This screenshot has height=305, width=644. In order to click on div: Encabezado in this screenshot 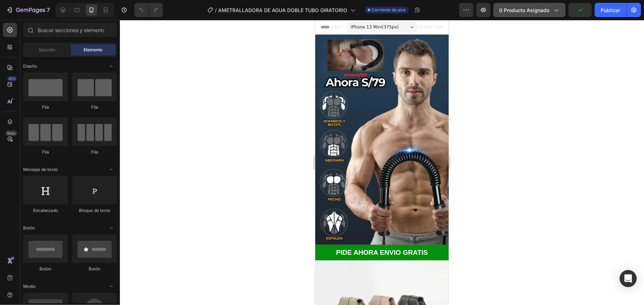, I will do `click(46, 211)`.